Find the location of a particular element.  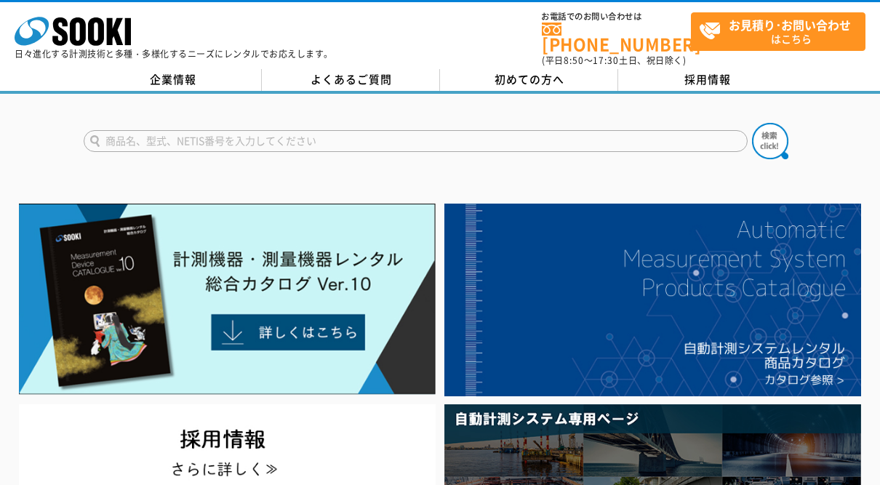

p: 日々進化する計測技術と多種・多様化するニーズにレンタルでお応えします。 is located at coordinates (174, 54).